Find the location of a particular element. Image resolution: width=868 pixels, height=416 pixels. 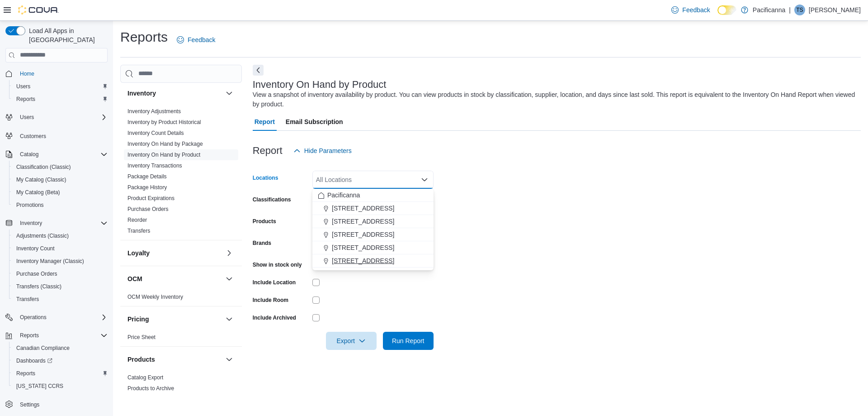

button: Purchase Orders is located at coordinates (60, 274).